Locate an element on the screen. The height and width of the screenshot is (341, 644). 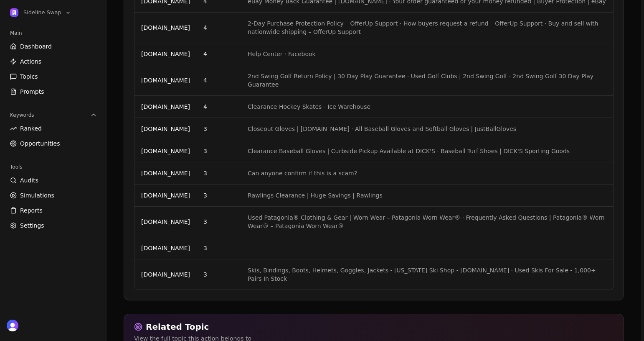
span: Actions is located at coordinates (30, 62).